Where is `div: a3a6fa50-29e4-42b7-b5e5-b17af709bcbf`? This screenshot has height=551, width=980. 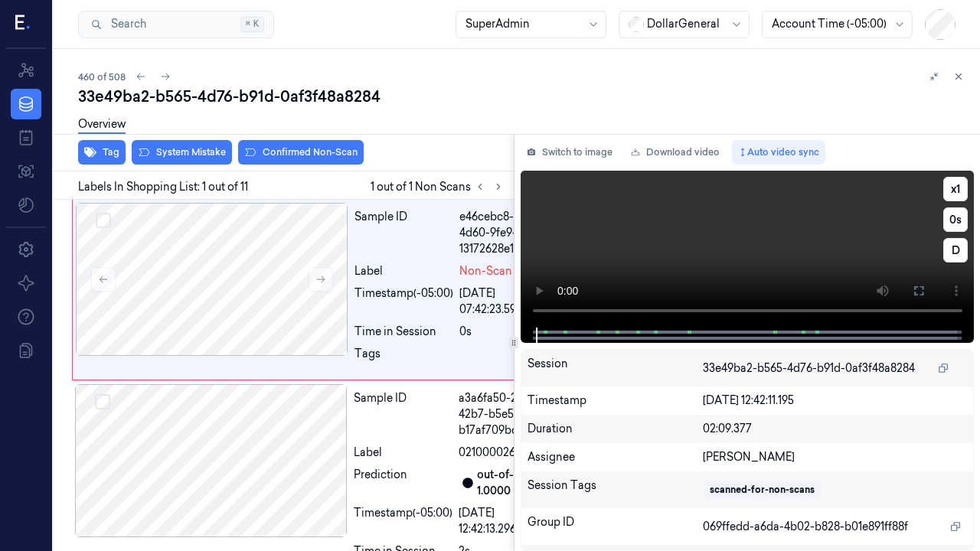
div: a3a6fa50-29e4-42b7-b5e5-b17af709bcbf is located at coordinates (506, 414).